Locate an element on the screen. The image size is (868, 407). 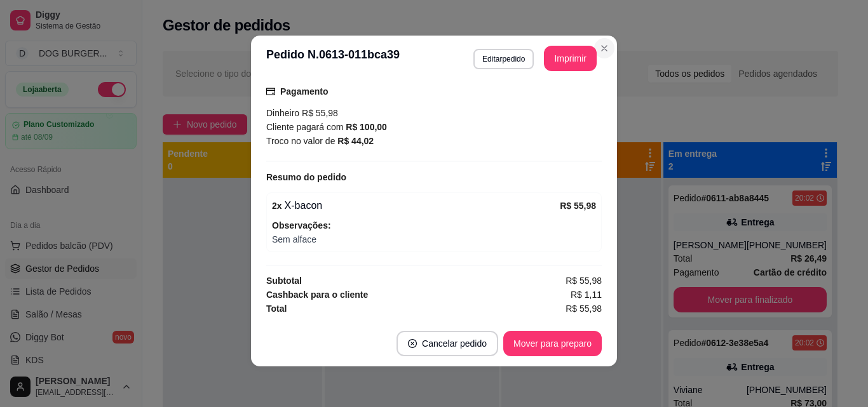
button: Close is located at coordinates (605, 48).